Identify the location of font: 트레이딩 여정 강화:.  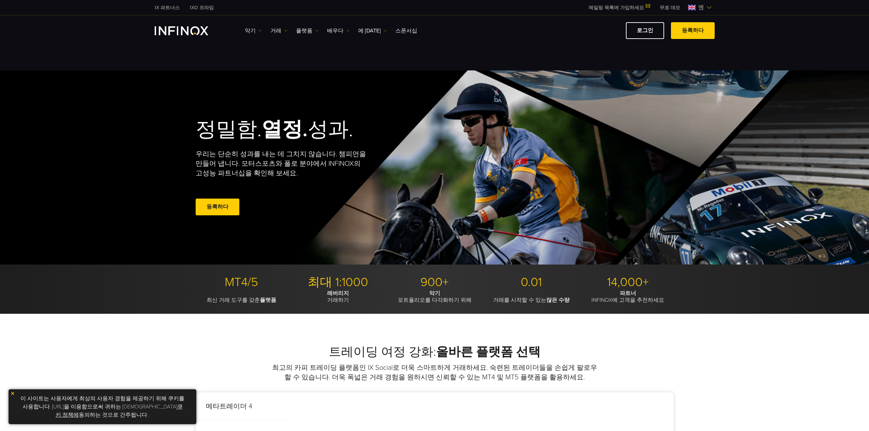
(382, 351).